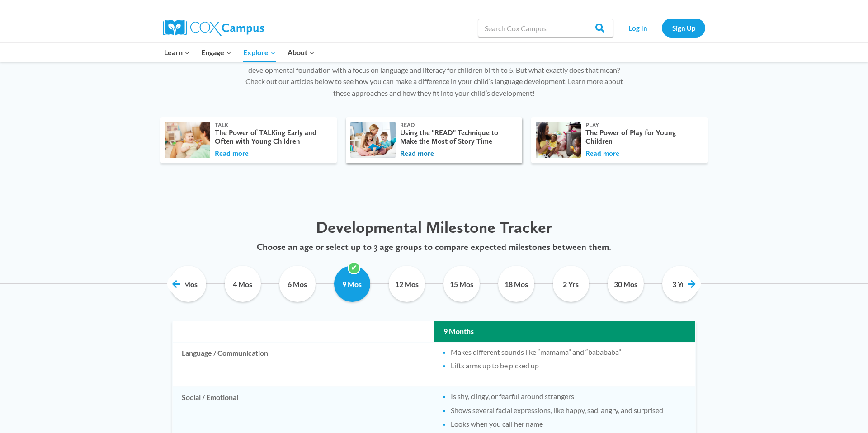  Describe the element at coordinates (260, 52) in the screenshot. I see `button: Child menu of Explore` at that location.